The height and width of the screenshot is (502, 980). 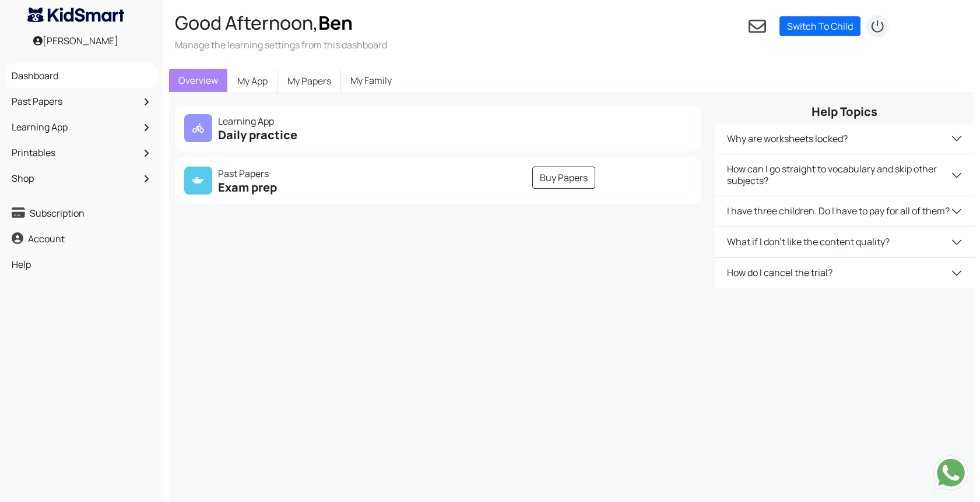 I want to click on button: What if I don't like the content quality?, so click(x=844, y=243).